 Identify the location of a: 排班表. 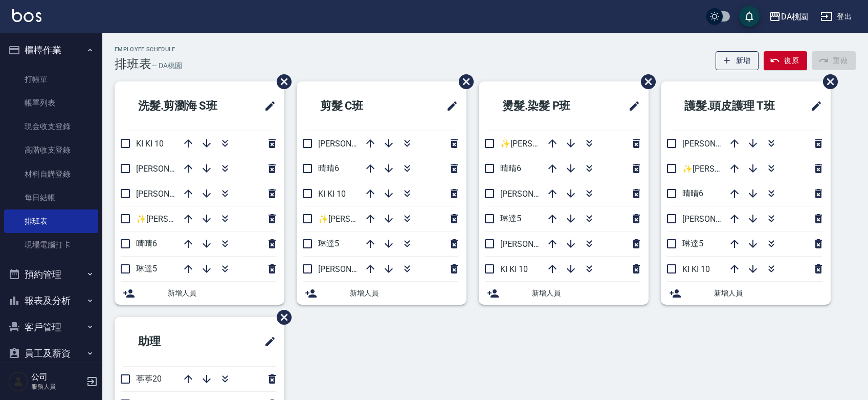
(51, 221).